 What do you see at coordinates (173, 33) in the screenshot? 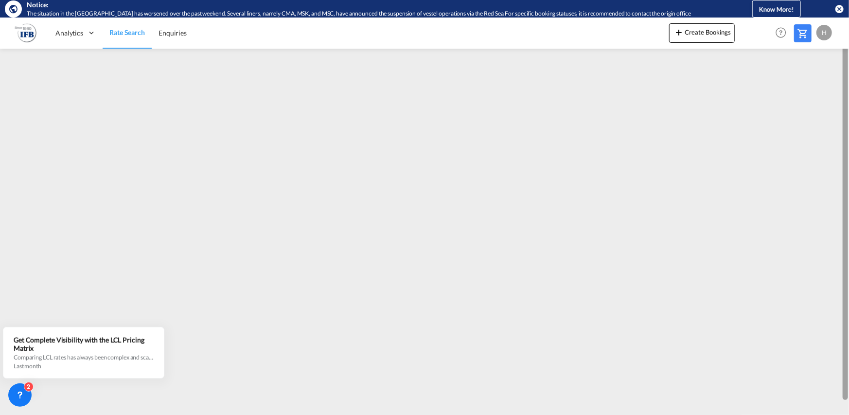
I see `span: Enquiries` at bounding box center [173, 33].